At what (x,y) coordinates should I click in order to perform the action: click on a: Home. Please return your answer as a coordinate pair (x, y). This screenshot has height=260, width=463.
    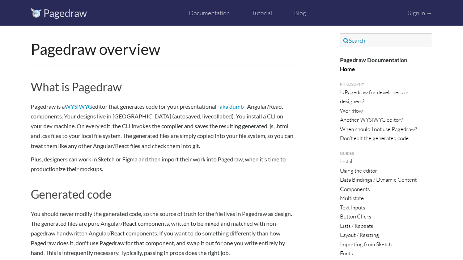
    Looking at the image, I should click on (347, 69).